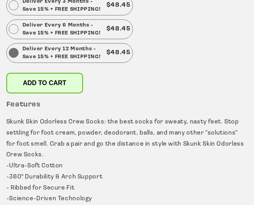 The image size is (254, 205). What do you see at coordinates (45, 83) in the screenshot?
I see `button: Add to cart` at bounding box center [45, 83].